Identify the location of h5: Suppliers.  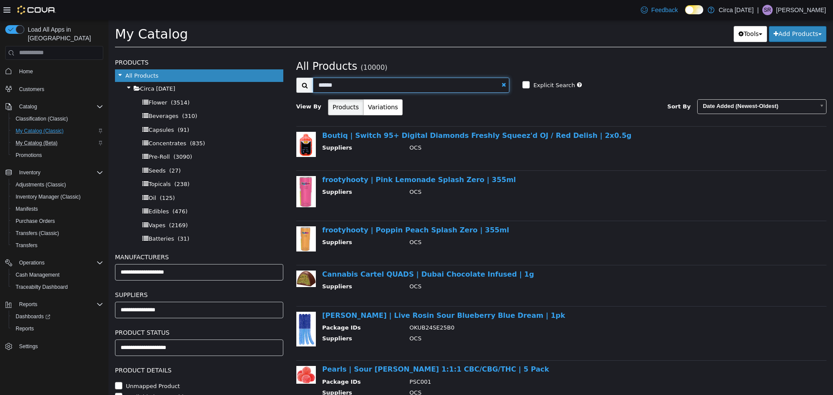
(91, 275).